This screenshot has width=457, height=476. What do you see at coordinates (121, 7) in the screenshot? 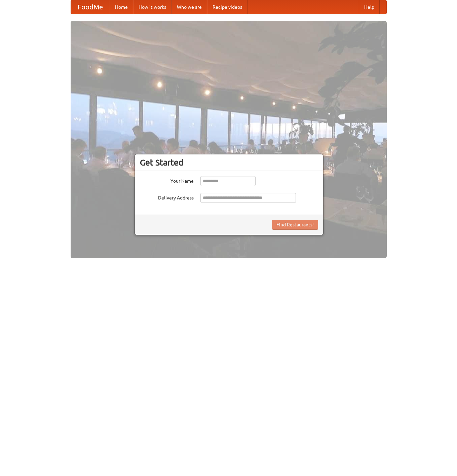
I see `a: Home` at bounding box center [121, 7].